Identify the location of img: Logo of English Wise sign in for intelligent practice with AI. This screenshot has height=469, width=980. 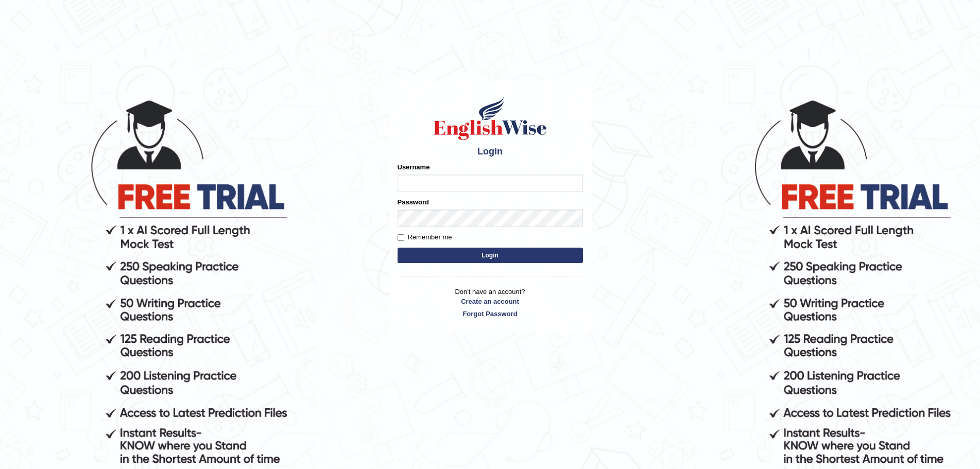
(490, 118).